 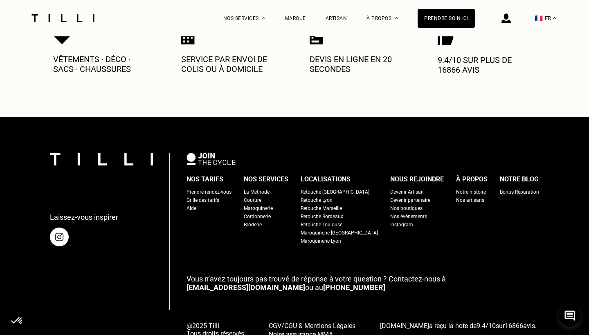 I want to click on div: Nos événements, so click(x=408, y=217).